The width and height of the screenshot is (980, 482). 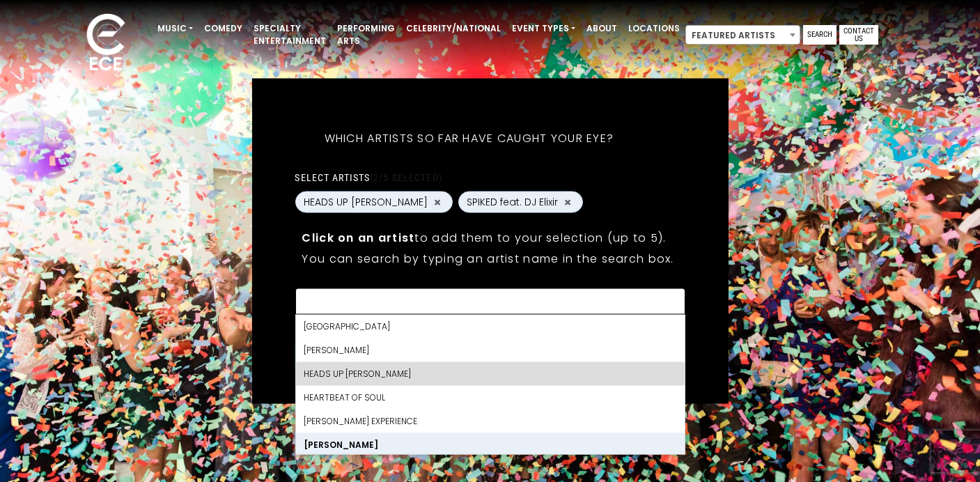 What do you see at coordinates (454, 29) in the screenshot?
I see `a: Celebrity/National` at bounding box center [454, 29].